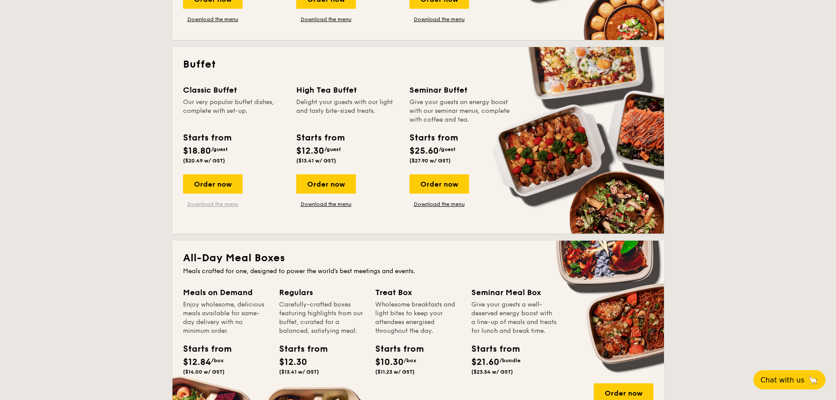 The image size is (836, 400). I want to click on span: ($23.54 w/ GST), so click(492, 372).